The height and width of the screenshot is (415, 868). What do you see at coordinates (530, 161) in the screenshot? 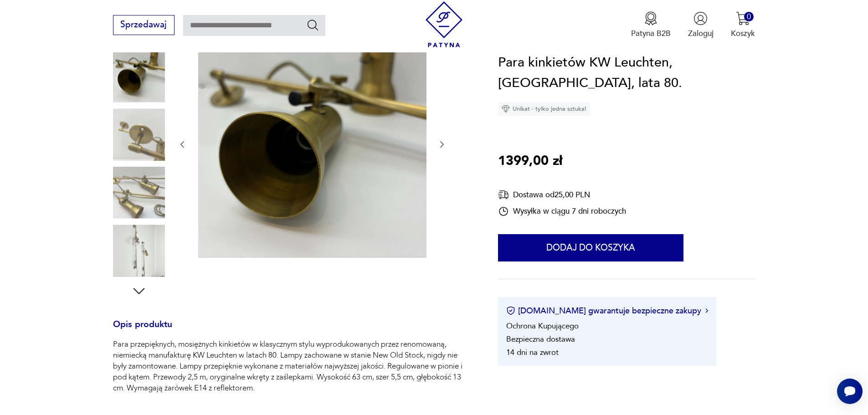
I see `p: 1399,00 zł` at bounding box center [530, 161].